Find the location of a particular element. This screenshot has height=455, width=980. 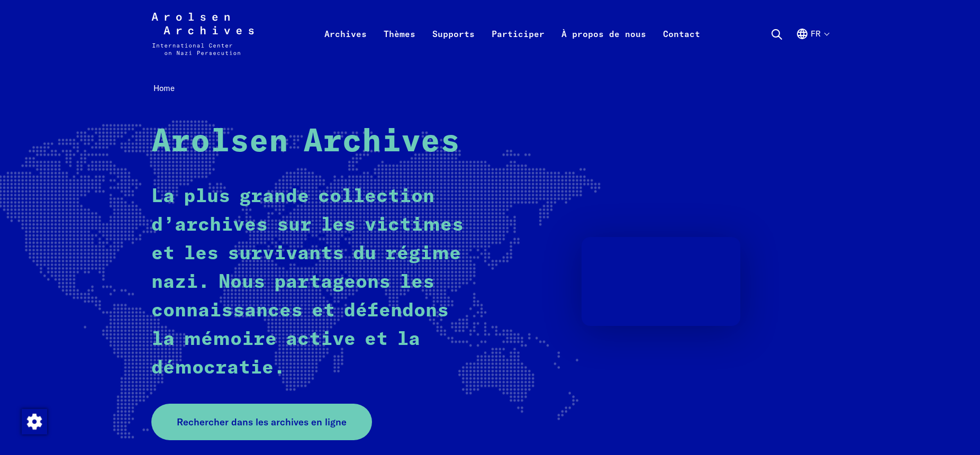

a: Rechercher dans les archives en ligne is located at coordinates (262, 422).